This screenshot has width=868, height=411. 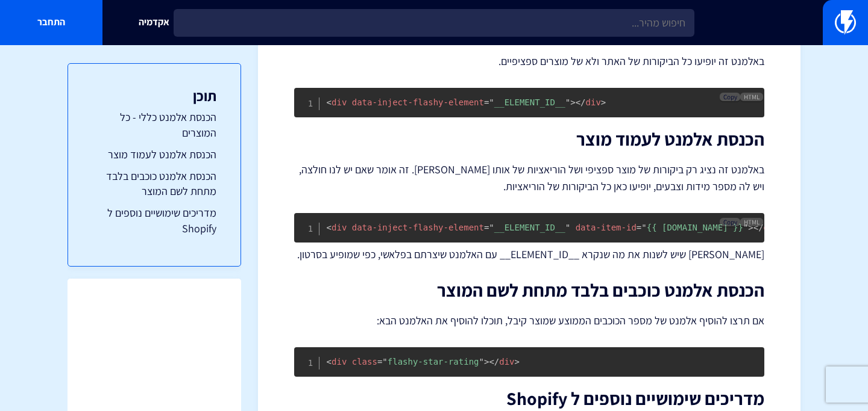 I want to click on span: class, so click(x=364, y=362).